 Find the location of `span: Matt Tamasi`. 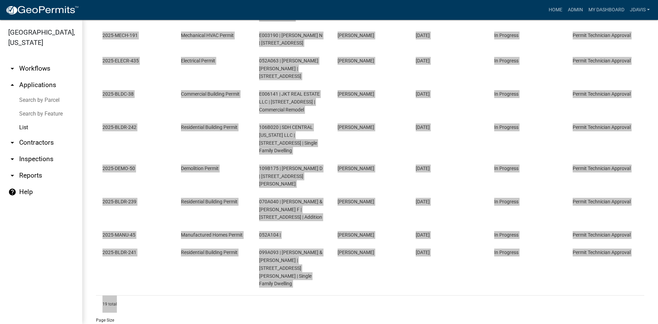

span: Matt Tamasi is located at coordinates (356, 252).